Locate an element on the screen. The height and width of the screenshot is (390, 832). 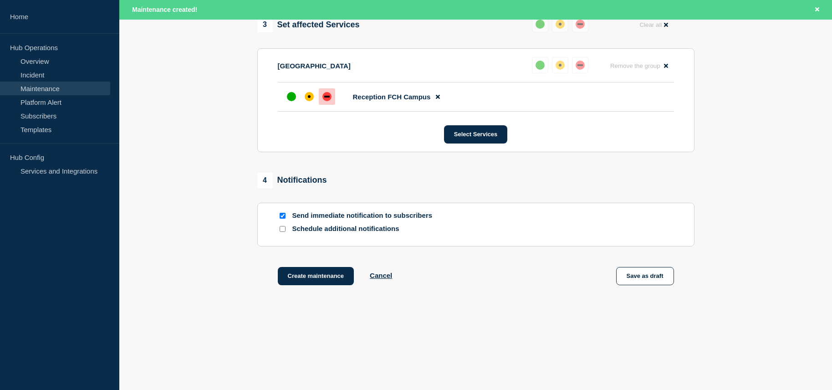
button: Cancel is located at coordinates (381, 275).